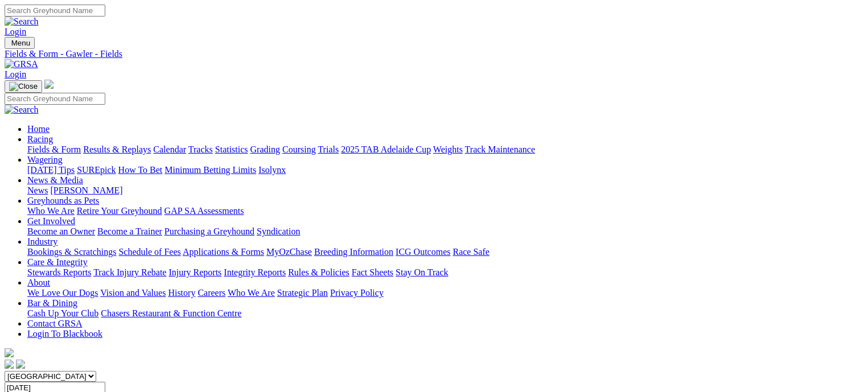  Describe the element at coordinates (171, 313) in the screenshot. I see `a: Chasers Restaurant & Function Centre` at that location.